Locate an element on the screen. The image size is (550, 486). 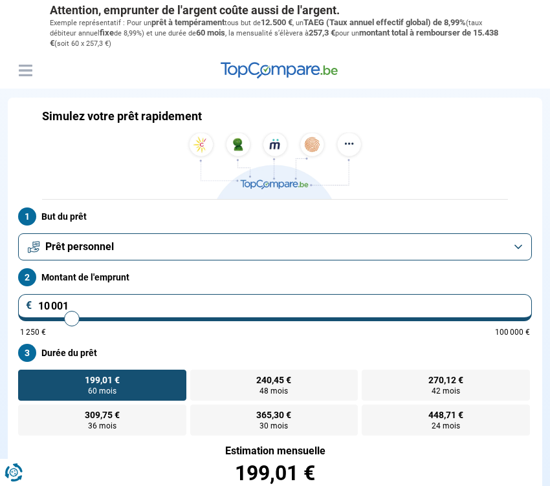
span: 12.500 € is located at coordinates (276, 22).